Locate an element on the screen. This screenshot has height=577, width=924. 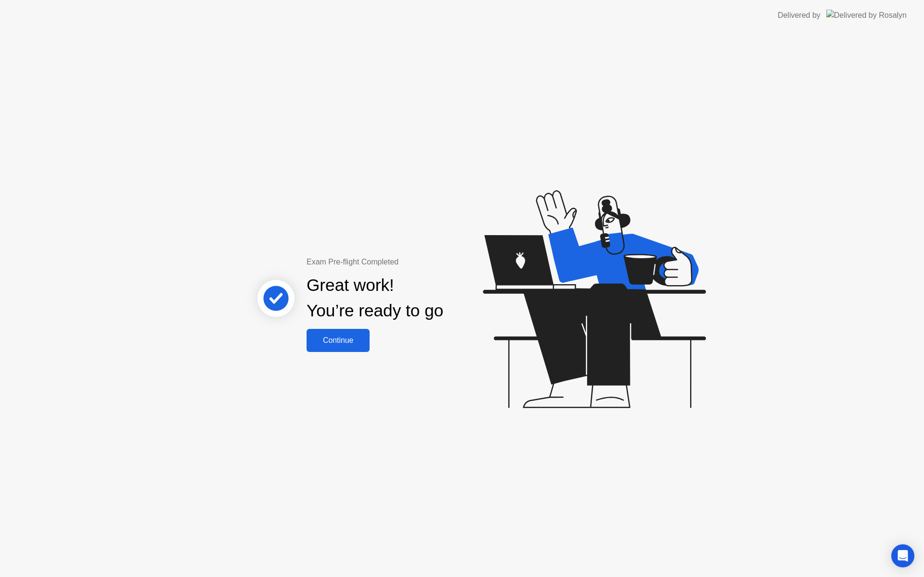
div: Exam Pre-flight Completed is located at coordinates (406, 262).